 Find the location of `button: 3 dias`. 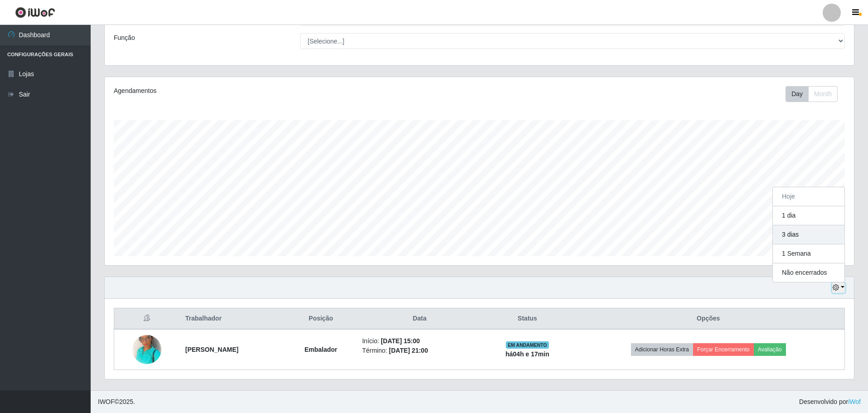

button: 3 dias is located at coordinates (808, 235).